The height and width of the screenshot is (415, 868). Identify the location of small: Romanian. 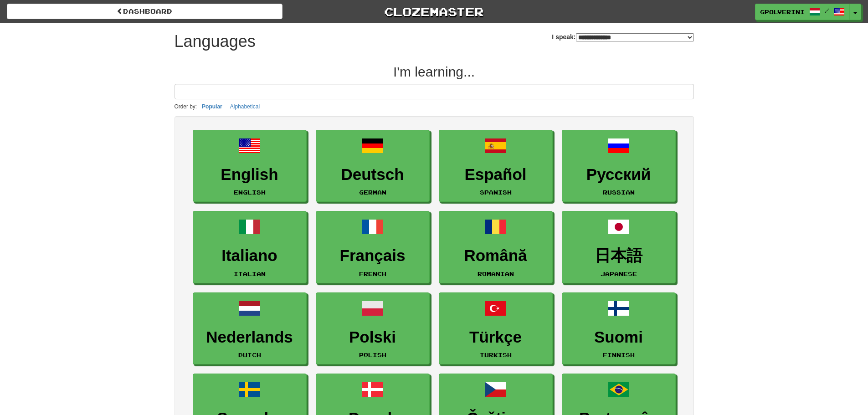
(496, 274).